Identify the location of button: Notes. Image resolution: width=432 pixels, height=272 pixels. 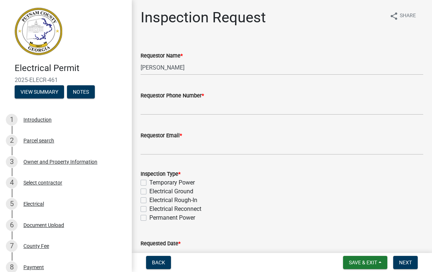
(81, 92).